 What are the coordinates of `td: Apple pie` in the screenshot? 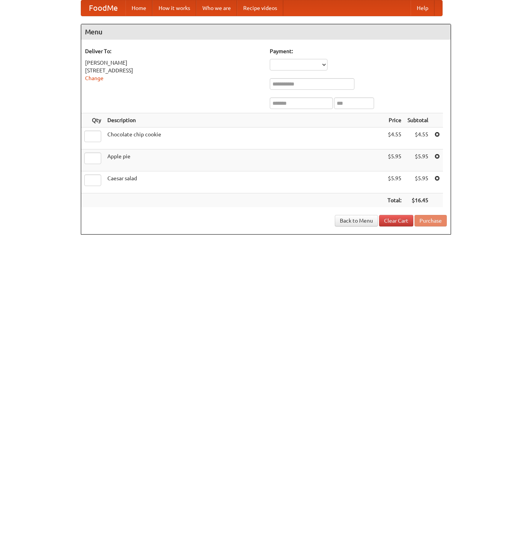 It's located at (244, 160).